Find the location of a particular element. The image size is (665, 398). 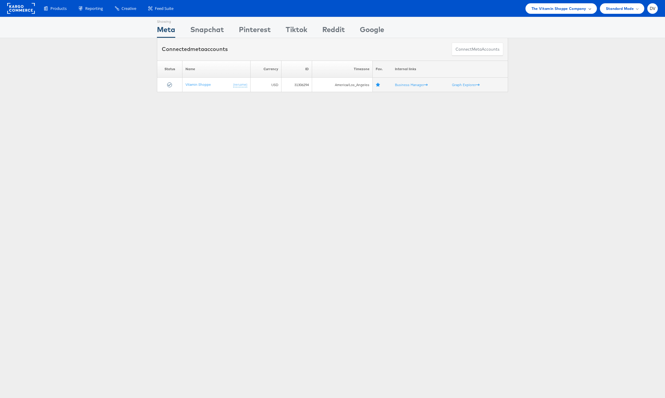

div: Connected accounts is located at coordinates (195, 49).